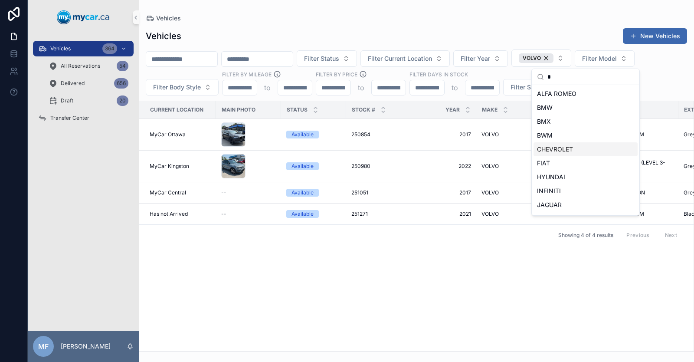 The width and height of the screenshot is (694, 362). I want to click on a: Transfer Center, so click(83, 118).